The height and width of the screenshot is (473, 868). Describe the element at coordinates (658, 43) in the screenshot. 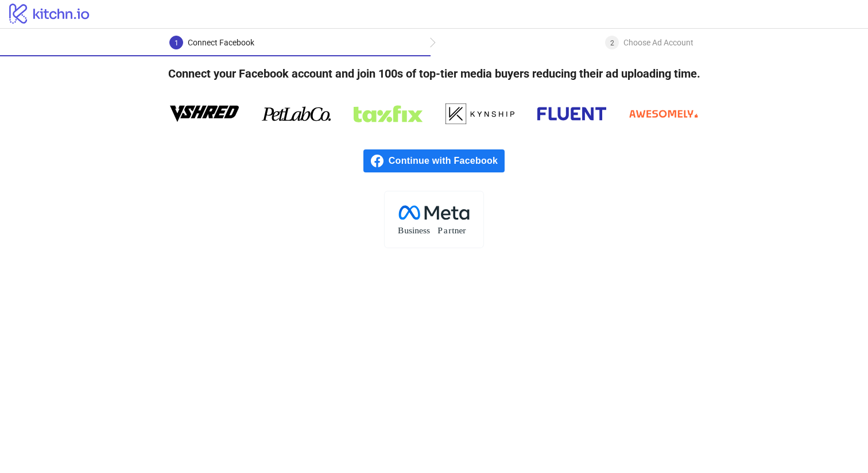

I see `div: Choose Ad Account` at that location.